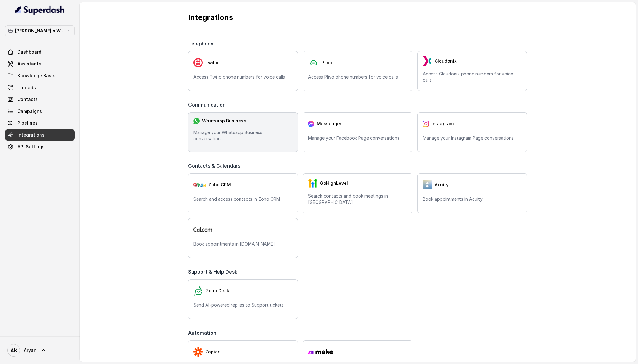 The width and height of the screenshot is (638, 364). What do you see at coordinates (40, 52) in the screenshot?
I see `a: Dashboard` at bounding box center [40, 52].